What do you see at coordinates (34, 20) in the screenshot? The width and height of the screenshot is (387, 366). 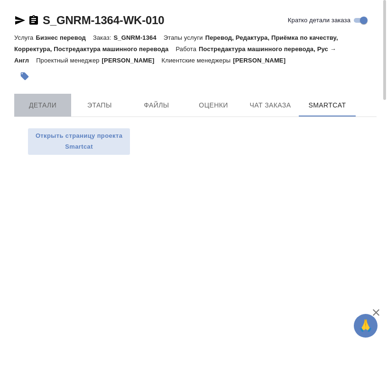 I see `button: Скопировать ссылку` at bounding box center [34, 20].